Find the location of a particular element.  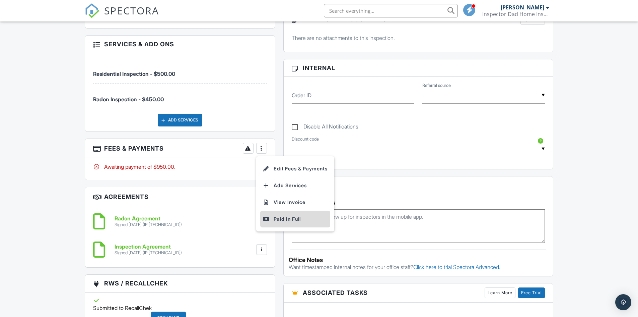

a: Learn More is located at coordinates (500, 293).